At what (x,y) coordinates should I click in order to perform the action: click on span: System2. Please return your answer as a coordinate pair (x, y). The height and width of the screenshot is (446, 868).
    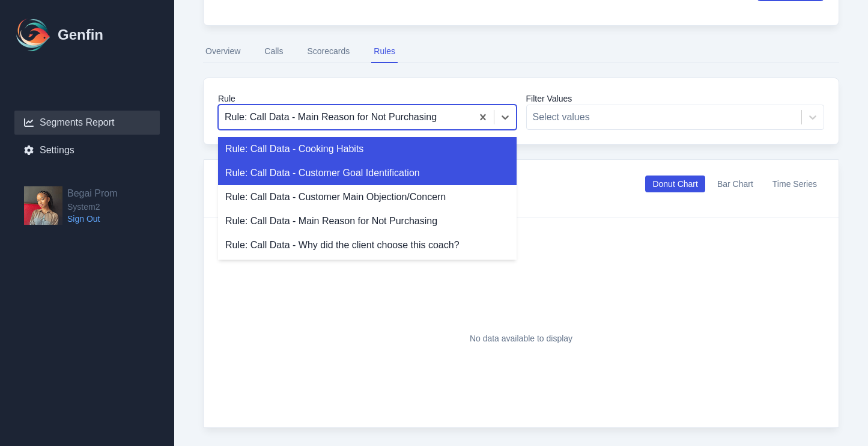
    Looking at the image, I should click on (93, 207).